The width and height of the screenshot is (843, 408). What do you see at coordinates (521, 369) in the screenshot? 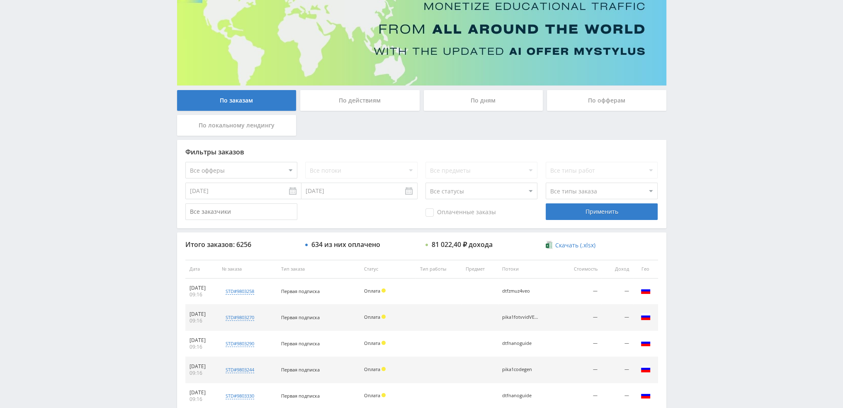
I see `div: pika1codegen` at bounding box center [521, 369].